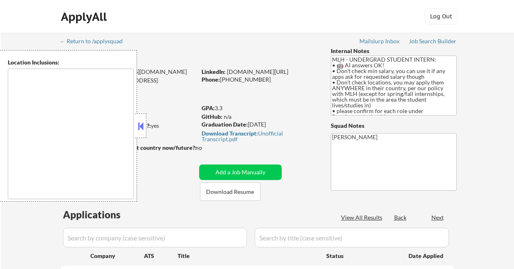 The width and height of the screenshot is (514, 269). What do you see at coordinates (438, 218) in the screenshot?
I see `div: Next` at bounding box center [438, 218].